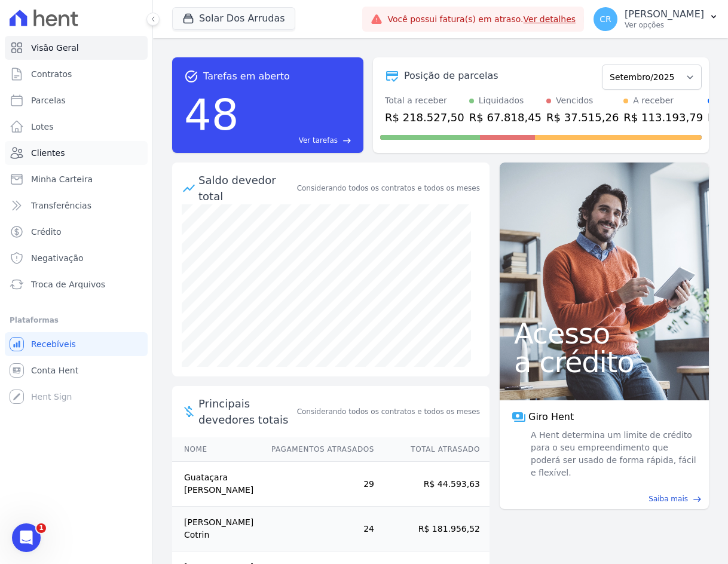 The image size is (728, 564). What do you see at coordinates (604, 362) in the screenshot?
I see `span: a crédito` at bounding box center [604, 362].